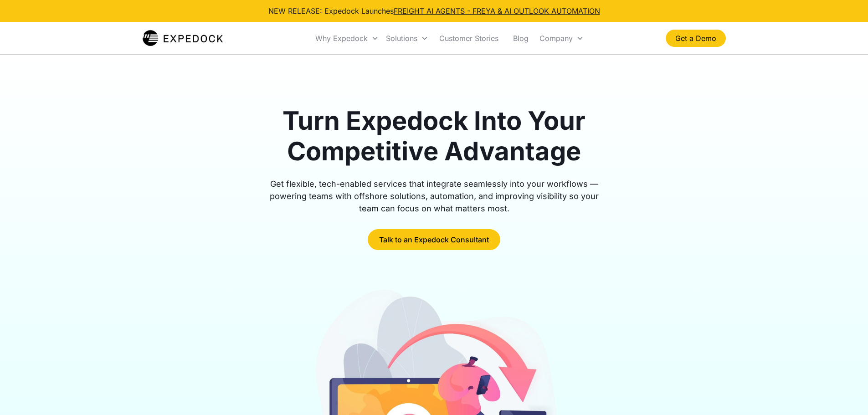 Image resolution: width=868 pixels, height=415 pixels. I want to click on h1: Turn Expedock Into Your Competitive Advantage, so click(434, 136).